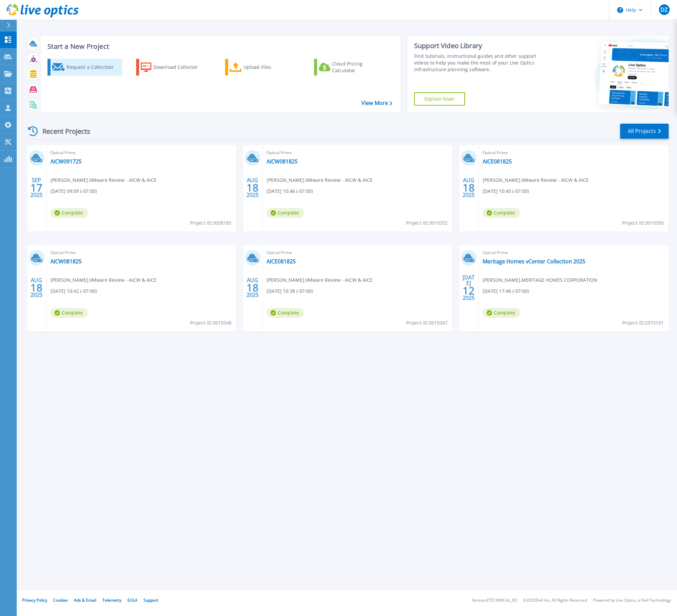 Image resolution: width=677 pixels, height=616 pixels. I want to click on a: Support, so click(151, 600).